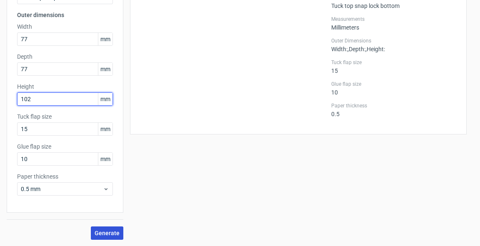  What do you see at coordinates (339, 49) in the screenshot?
I see `span: Width :` at bounding box center [339, 49].